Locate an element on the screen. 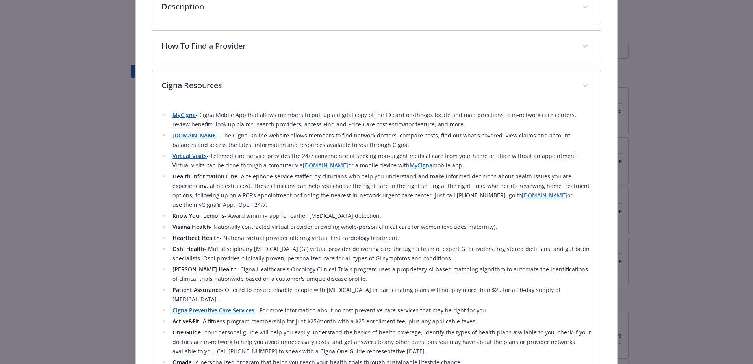  strong: Know Your Lemons is located at coordinates (198, 215).